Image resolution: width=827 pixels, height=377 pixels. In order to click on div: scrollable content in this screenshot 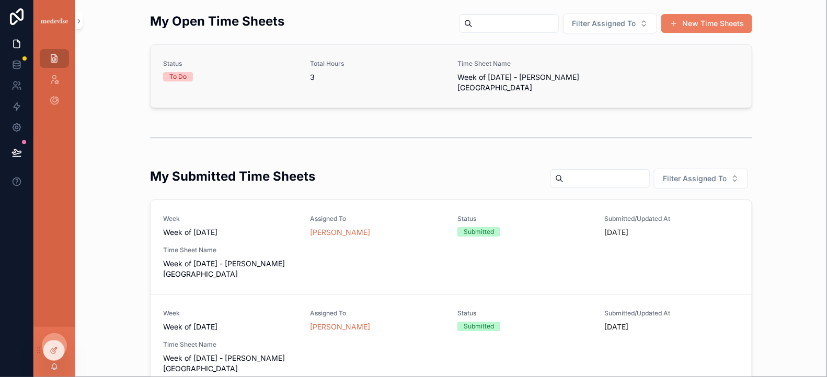, I will do `click(54, 83)`.